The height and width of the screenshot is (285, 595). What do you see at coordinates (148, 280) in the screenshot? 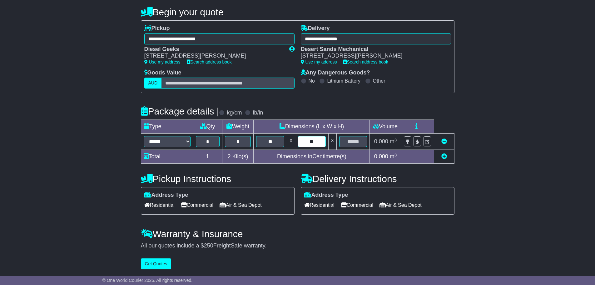
I see `span: © One World Courier 2025. All rights reserved.` at bounding box center [148, 280].